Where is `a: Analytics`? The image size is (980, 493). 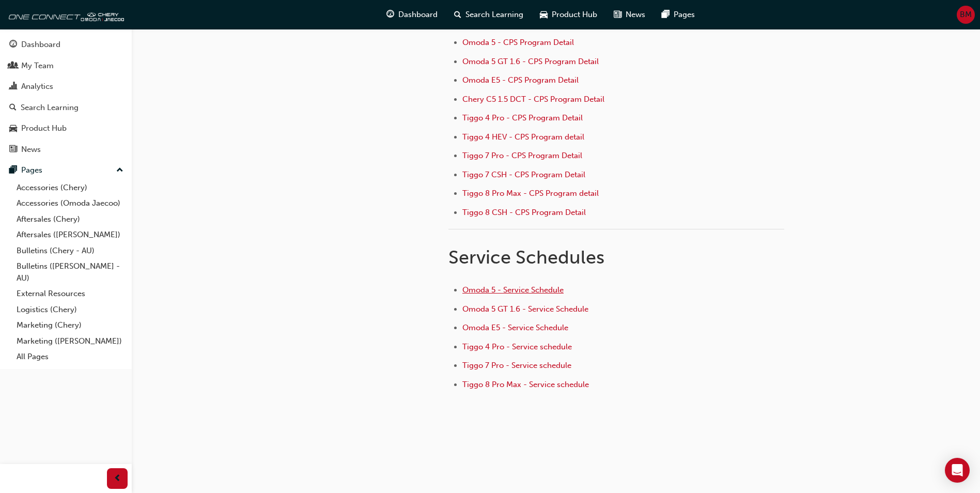
a: Analytics is located at coordinates (65, 86).